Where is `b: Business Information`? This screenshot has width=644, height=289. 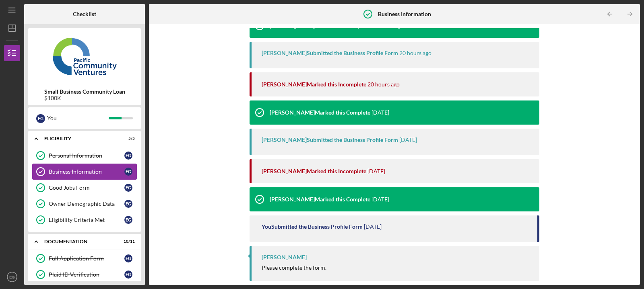 b: Business Information is located at coordinates (405, 14).